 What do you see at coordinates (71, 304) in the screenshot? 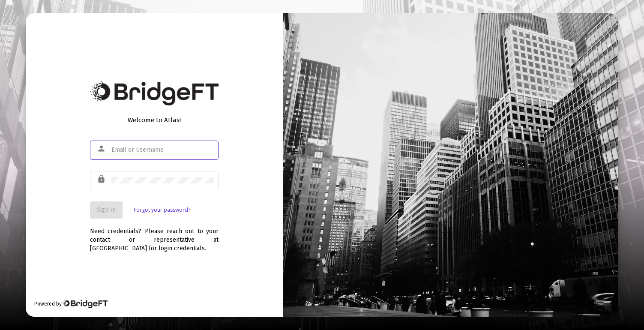
I see `div: Powered by` at bounding box center [71, 304].